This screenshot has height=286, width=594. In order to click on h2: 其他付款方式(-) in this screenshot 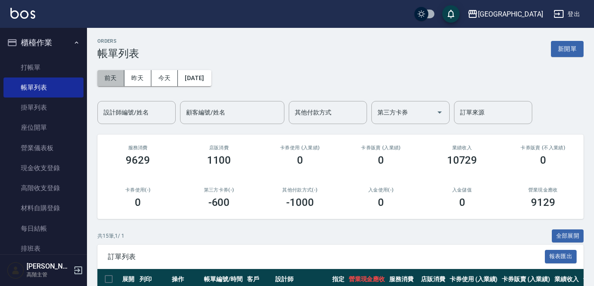, I will do `click(300, 190)`.